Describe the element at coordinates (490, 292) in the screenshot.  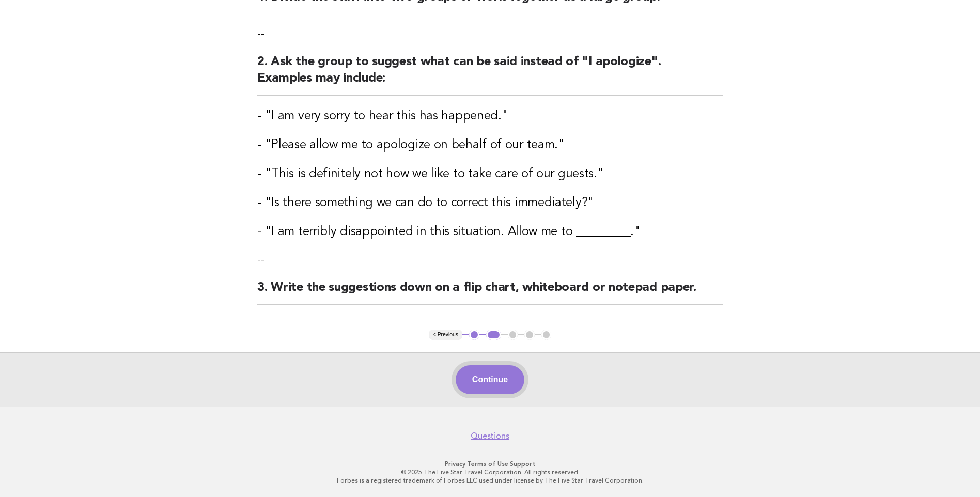
I see `h2: 3. Write the suggestions down on a flip chart, whiteboard or notepad paper.` at that location.